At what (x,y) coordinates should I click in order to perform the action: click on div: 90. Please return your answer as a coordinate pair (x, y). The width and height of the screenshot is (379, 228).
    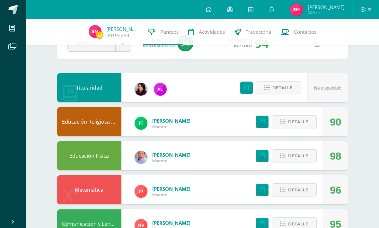
    Looking at the image, I should click on (335, 122).